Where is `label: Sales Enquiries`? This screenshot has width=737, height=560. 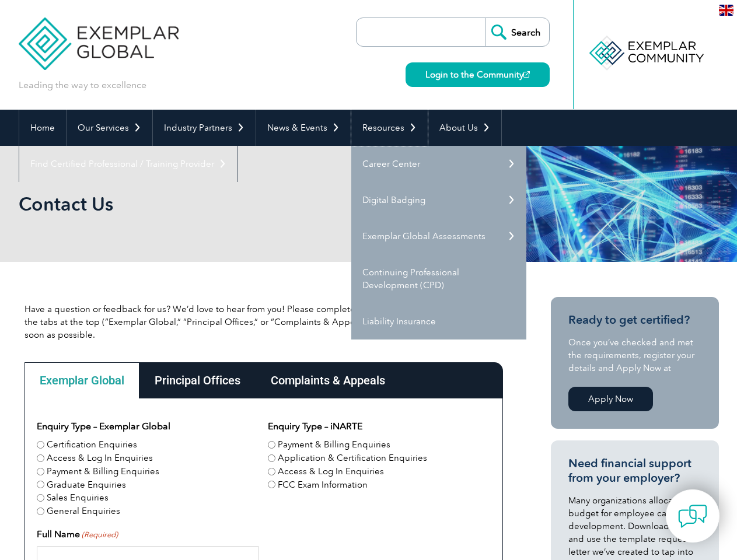
label: Sales Enquiries is located at coordinates (78, 497).